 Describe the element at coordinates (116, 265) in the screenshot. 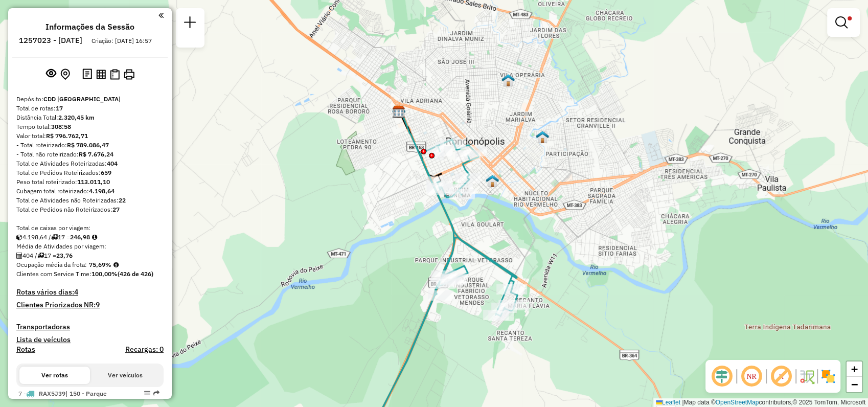

I see `em: Média calculada utilizando a maior ocupação (%Peso ou %Cubagem) de cada rota da sessão. Rotas cro...` at that location.